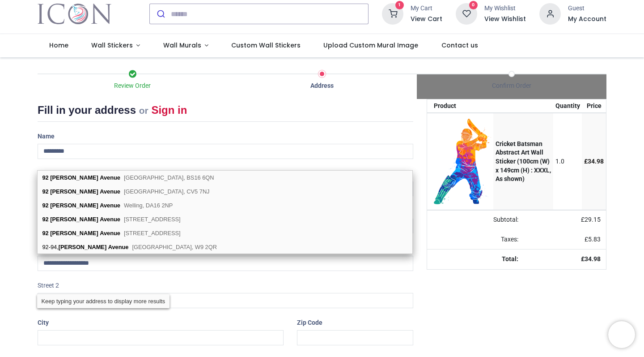 The image size is (644, 357). Describe the element at coordinates (505, 8) in the screenshot. I see `div: My Wishlist` at that location.